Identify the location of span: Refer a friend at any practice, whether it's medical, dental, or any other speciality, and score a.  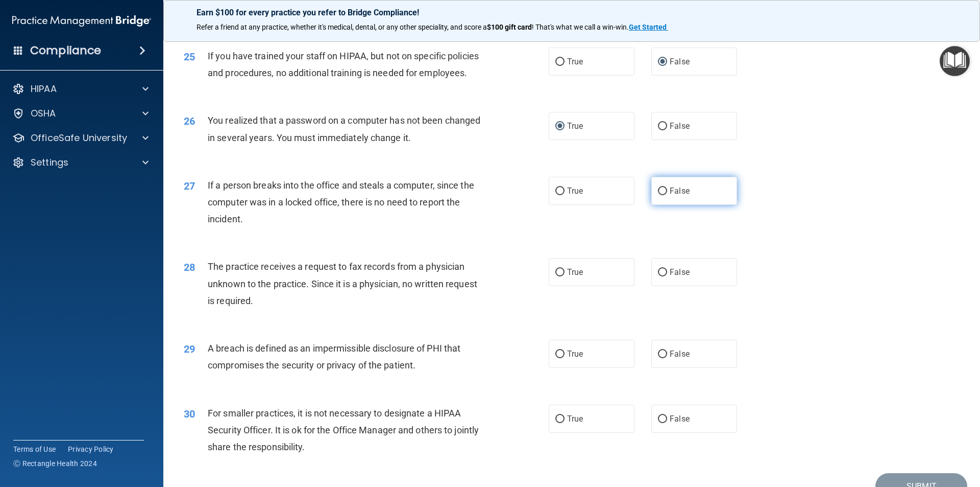
(342, 27).